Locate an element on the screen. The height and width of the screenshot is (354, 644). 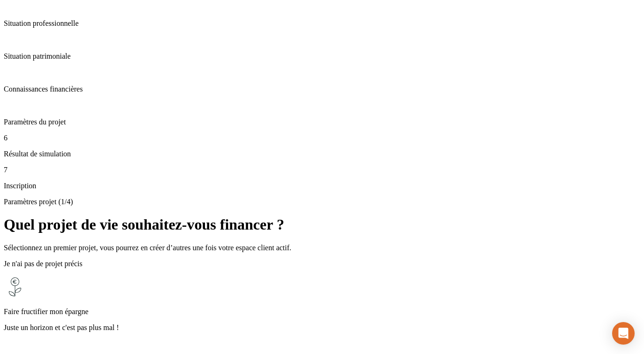
p: 6 is located at coordinates (322, 138).